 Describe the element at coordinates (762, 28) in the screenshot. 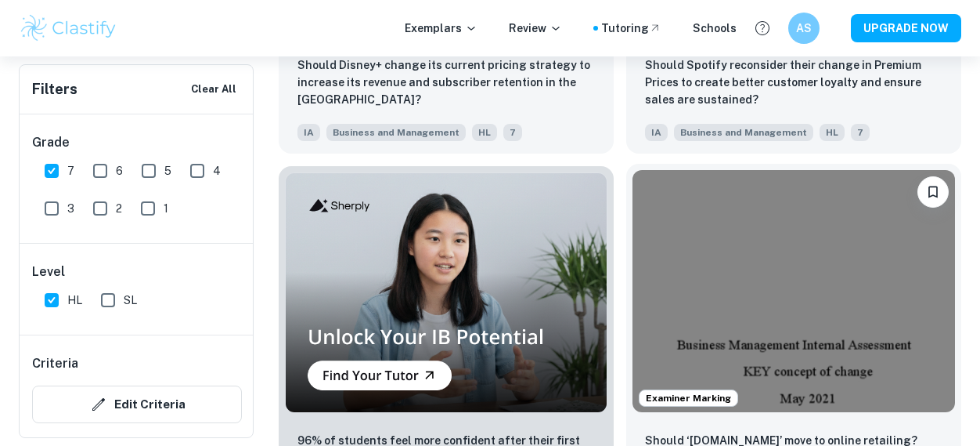

I see `button: Help and Feedback` at that location.